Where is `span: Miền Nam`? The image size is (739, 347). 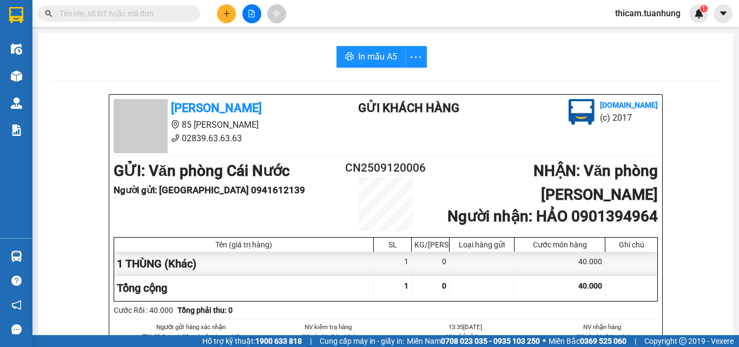
span: Miền Nam is located at coordinates (473, 341).